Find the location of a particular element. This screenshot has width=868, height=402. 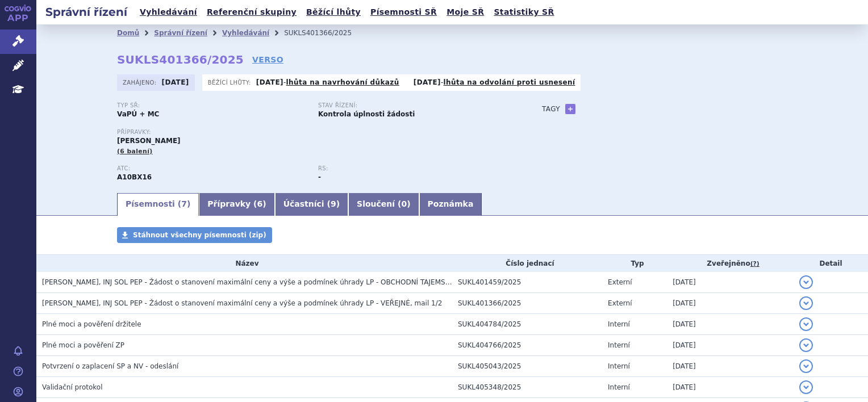

a: Moje SŘ is located at coordinates (465, 12).